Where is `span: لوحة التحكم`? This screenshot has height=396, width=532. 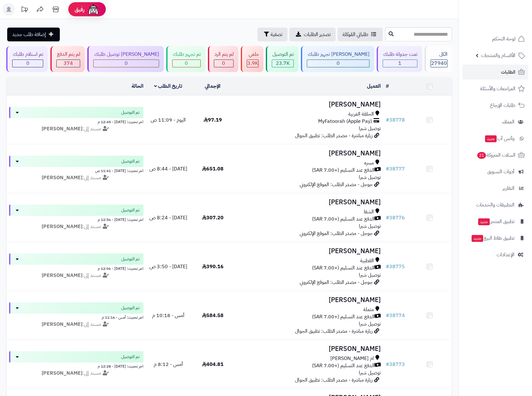
span: لوحة التحكم is located at coordinates (504, 39).